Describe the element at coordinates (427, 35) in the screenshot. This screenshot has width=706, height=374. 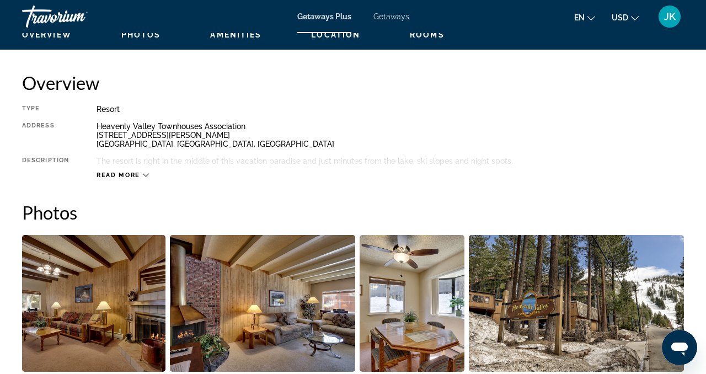
I see `span: Rooms` at that location.